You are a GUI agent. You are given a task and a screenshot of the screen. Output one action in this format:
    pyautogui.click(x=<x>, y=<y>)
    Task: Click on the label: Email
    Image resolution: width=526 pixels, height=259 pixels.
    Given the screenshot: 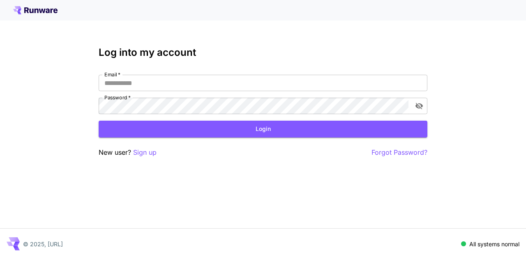 What is the action you would take?
    pyautogui.click(x=112, y=74)
    